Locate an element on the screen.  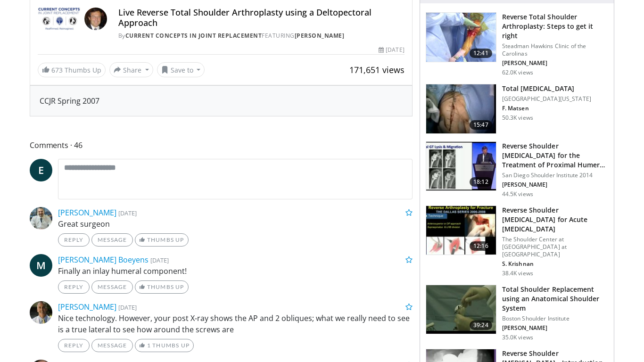
p: Finally an inlay humeral component! is located at coordinates (235, 271).